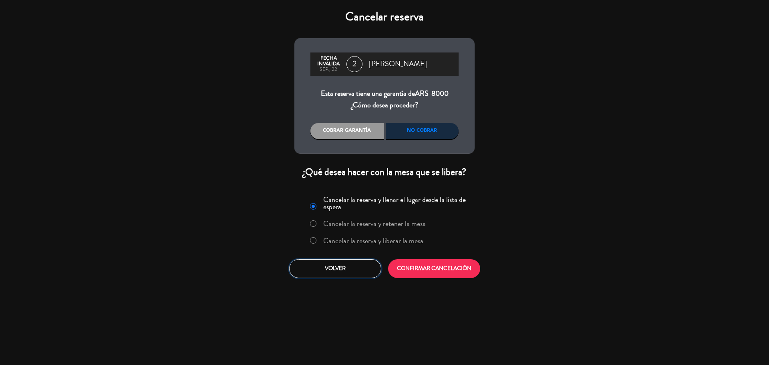  Describe the element at coordinates (374, 241) in the screenshot. I see `label: Cancelar la reserva y liberar la mesa` at that location.